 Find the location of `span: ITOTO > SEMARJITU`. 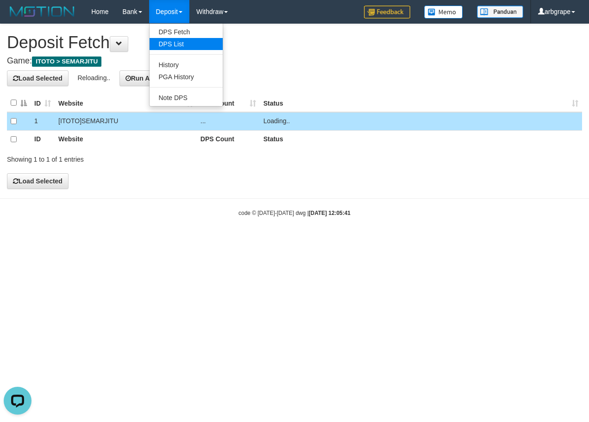

span: ITOTO > SEMARJITU is located at coordinates (67, 62).